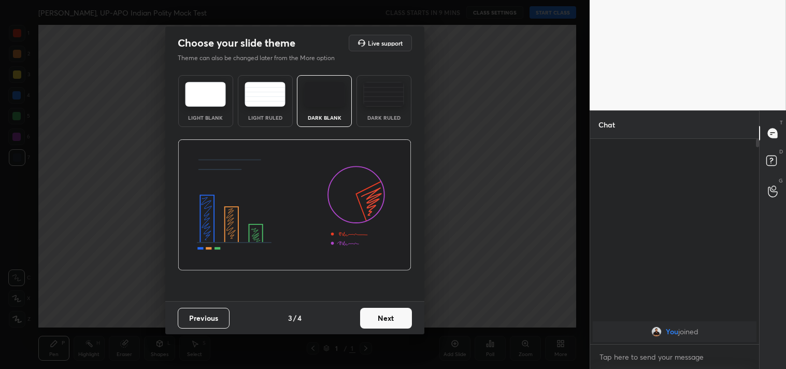  Describe the element at coordinates (781, 151) in the screenshot. I see `p: D` at that location.